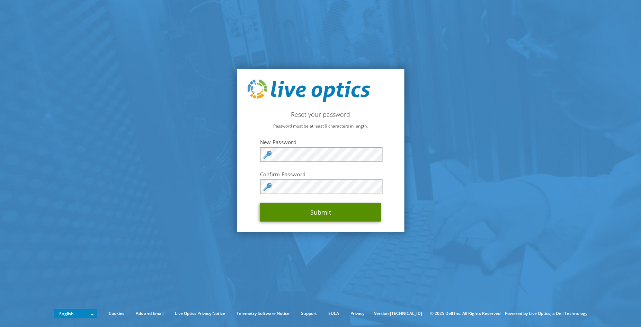 The height and width of the screenshot is (327, 641). Describe the element at coordinates (333, 314) in the screenshot. I see `a: EULA` at that location.